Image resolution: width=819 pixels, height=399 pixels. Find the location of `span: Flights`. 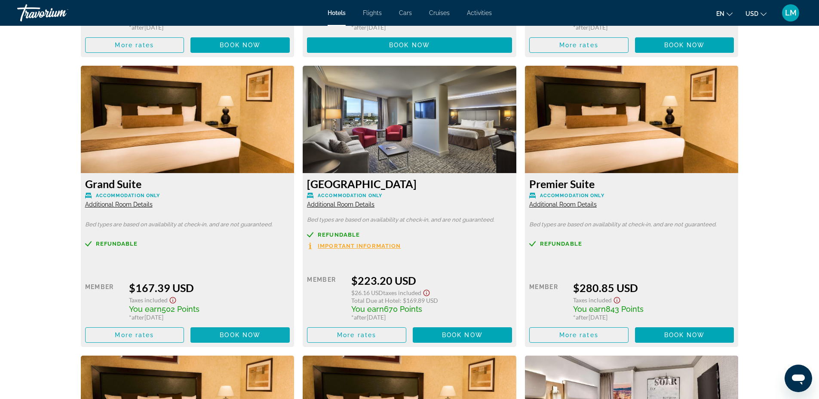

span: Flights is located at coordinates (372, 13).